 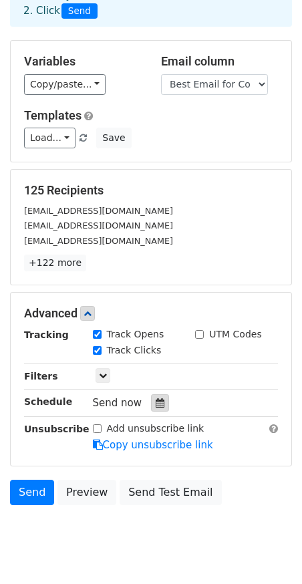 What do you see at coordinates (65, 84) in the screenshot?
I see `a: Copy/paste...` at bounding box center [65, 84].